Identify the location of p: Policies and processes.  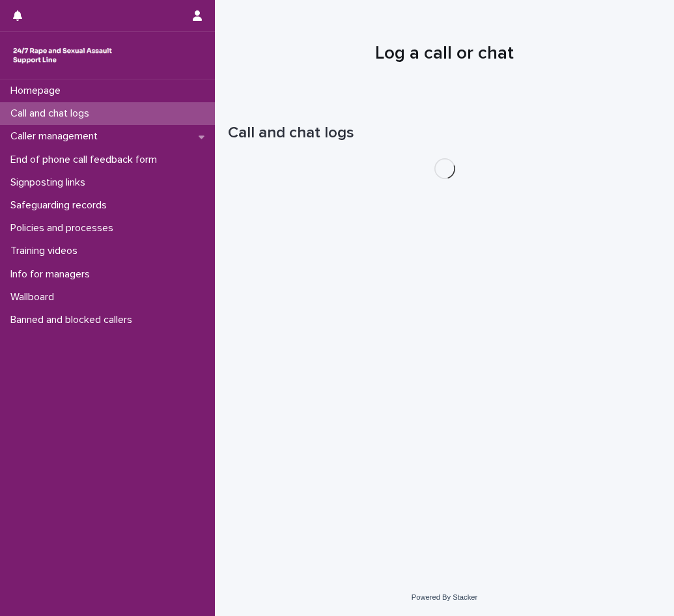
(64, 228).